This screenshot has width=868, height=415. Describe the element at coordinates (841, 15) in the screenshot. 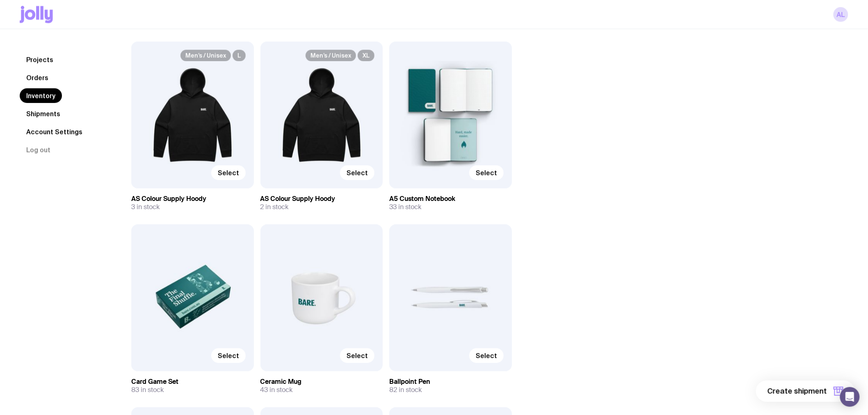

I see `a: AL` at that location.